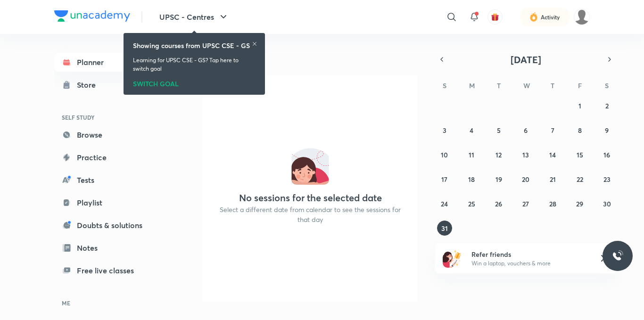  I want to click on abbr: August 14, 2025, so click(553, 155).